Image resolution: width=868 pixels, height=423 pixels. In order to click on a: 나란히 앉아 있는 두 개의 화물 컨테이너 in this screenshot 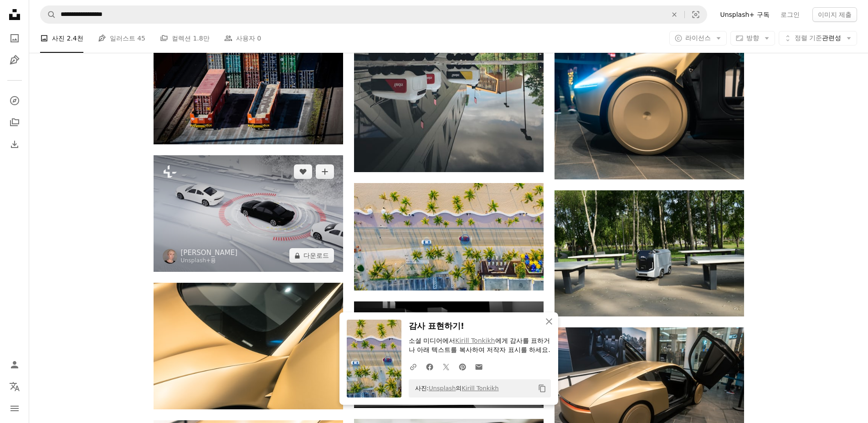, I will do `click(248, 88)`.